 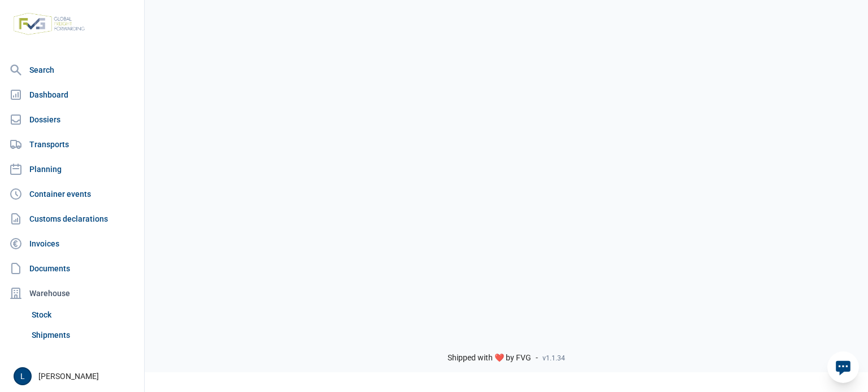 I want to click on a: Shipments, so click(x=83, y=336).